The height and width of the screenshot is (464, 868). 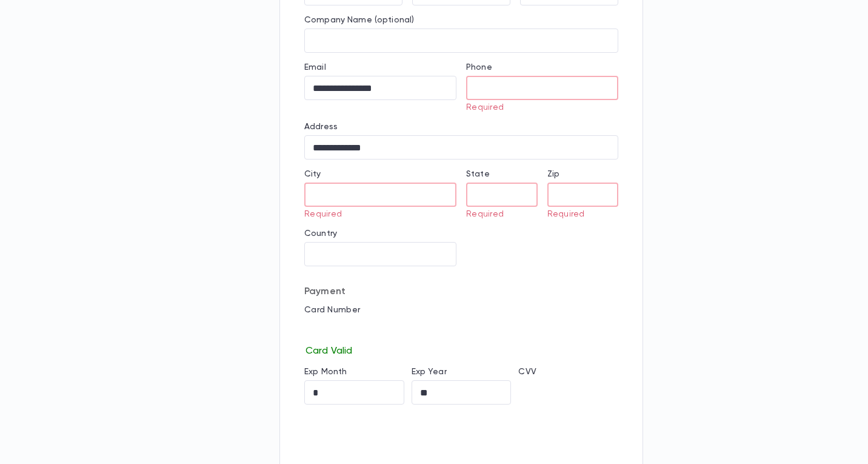 What do you see at coordinates (568, 372) in the screenshot?
I see `p: CVV` at bounding box center [568, 372].